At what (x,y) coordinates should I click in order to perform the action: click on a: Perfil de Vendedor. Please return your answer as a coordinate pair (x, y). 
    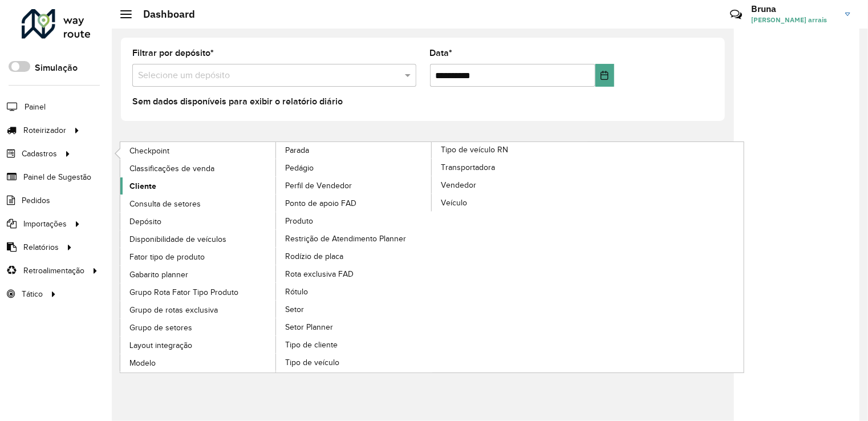
    Looking at the image, I should click on (354, 185).